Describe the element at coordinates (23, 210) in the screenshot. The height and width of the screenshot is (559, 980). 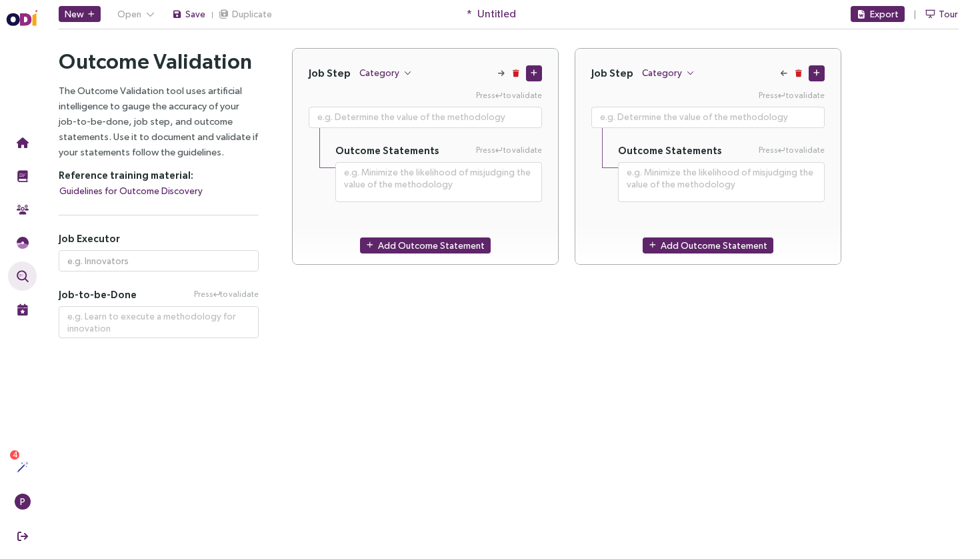
I see `img: Community` at that location.